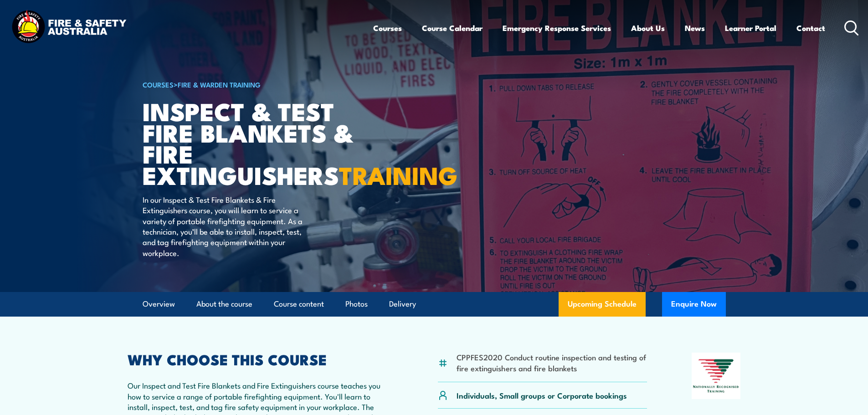 This screenshot has height=415, width=868. Describe the element at coordinates (602, 304) in the screenshot. I see `a: Upcoming Schedule` at that location.